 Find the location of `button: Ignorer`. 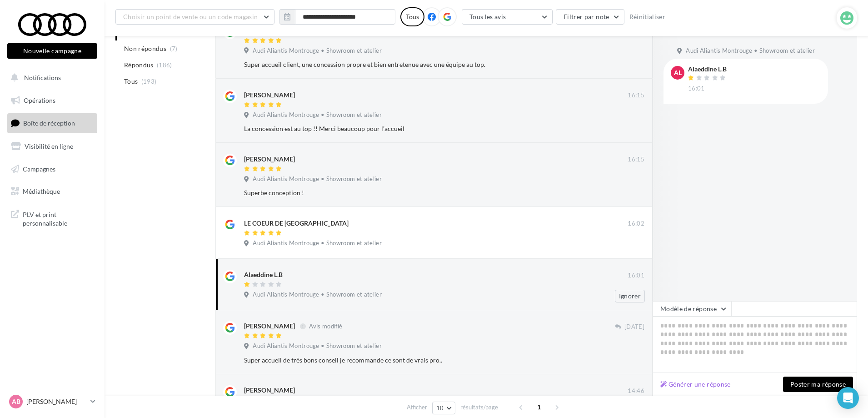

button: Ignorer is located at coordinates (630, 296).